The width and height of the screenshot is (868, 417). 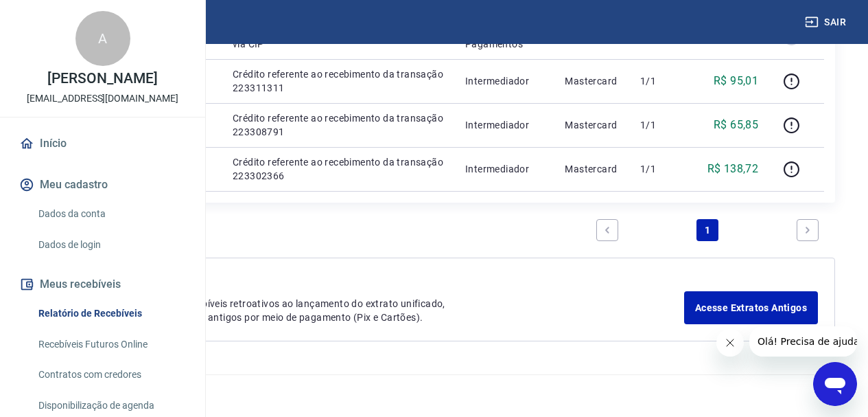 I want to click on p: Extratos Antigos, so click(x=376, y=282).